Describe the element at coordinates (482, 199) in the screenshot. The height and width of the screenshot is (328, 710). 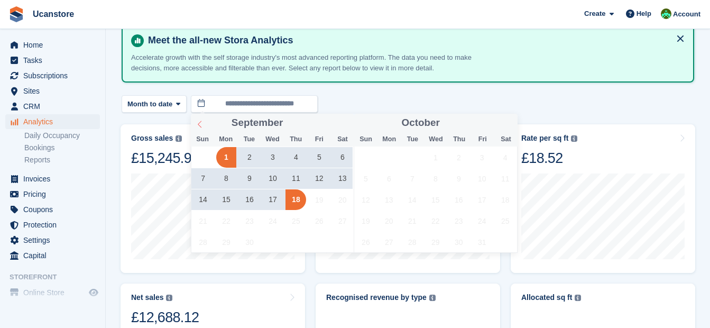
I see `span: October 17, 2025` at that location.